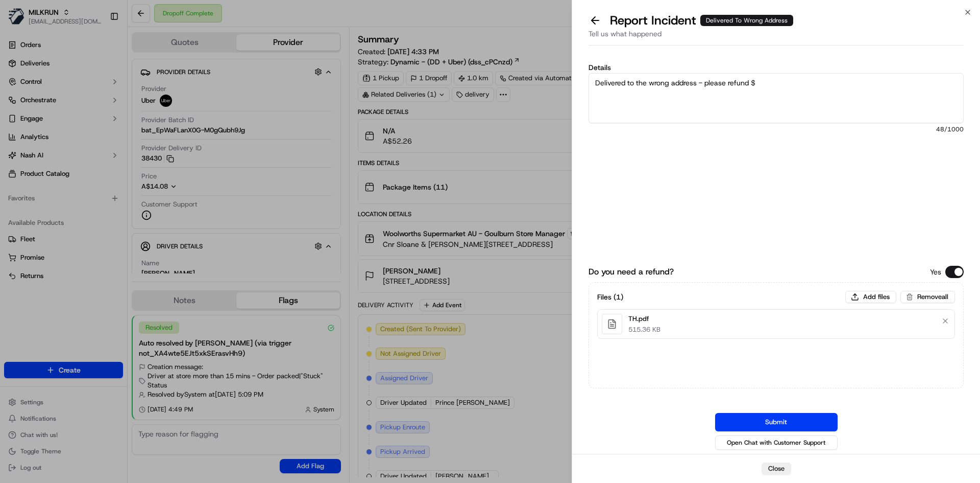  Describe the element at coordinates (776, 442) in the screenshot. I see `button: Open Chat with Customer Support` at that location.